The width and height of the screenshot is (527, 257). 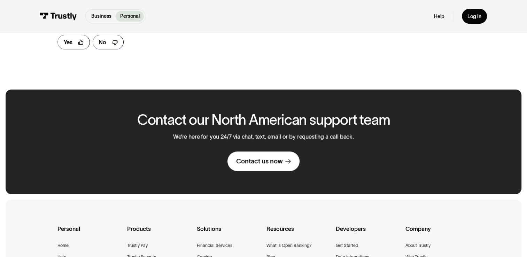 What do you see at coordinates (474, 16) in the screenshot?
I see `a: Log in` at bounding box center [474, 16].